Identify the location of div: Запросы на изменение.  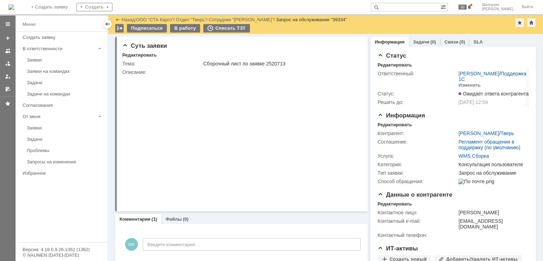
(65, 162).